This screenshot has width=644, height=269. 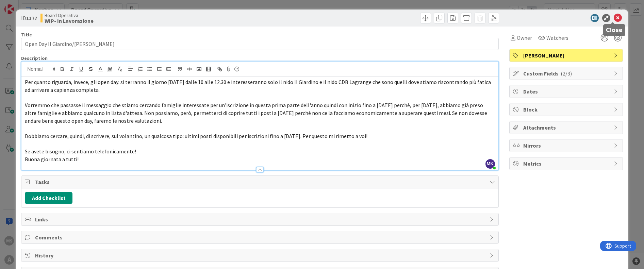 What do you see at coordinates (196, 136) in the screenshot?
I see `span: Dobbiamo cercare, quindi, di scrivere, sul volantino, un qualcosa tipo: ultimi posti disponibili ...` at bounding box center [196, 136].